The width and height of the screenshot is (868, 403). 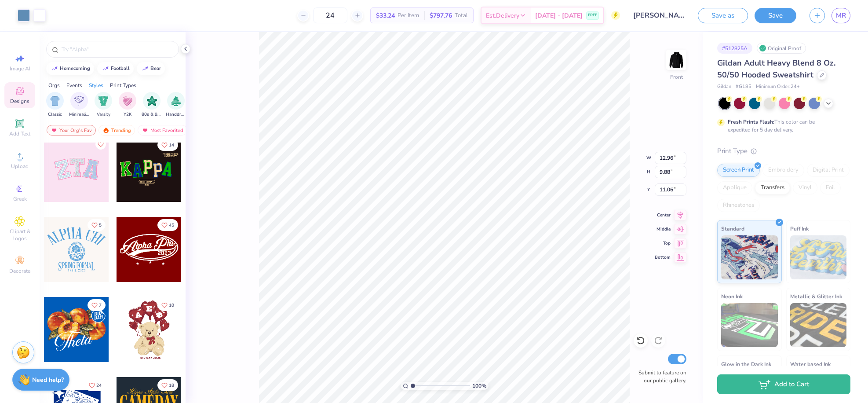 I want to click on button: Save as, so click(x=723, y=16).